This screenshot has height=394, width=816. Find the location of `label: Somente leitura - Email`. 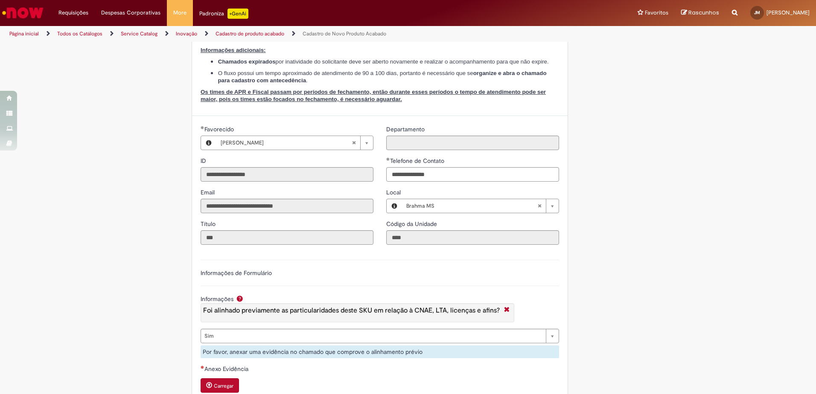

label: Somente leitura - Email is located at coordinates (208, 192).